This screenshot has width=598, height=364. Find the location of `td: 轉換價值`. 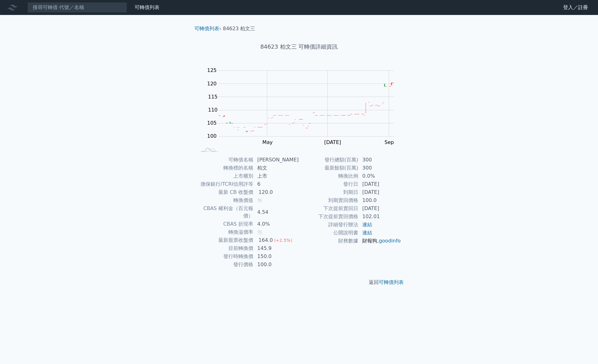

td: 轉換價值 is located at coordinates (225, 200).